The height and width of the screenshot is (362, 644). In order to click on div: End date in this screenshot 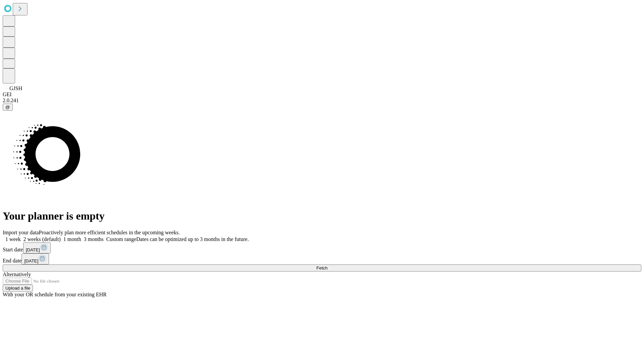, I will do `click(322, 258)`.